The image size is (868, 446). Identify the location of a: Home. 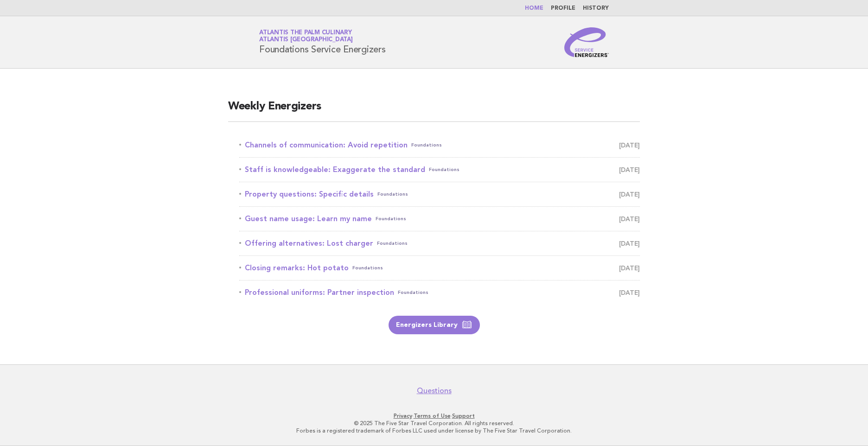
(534, 9).